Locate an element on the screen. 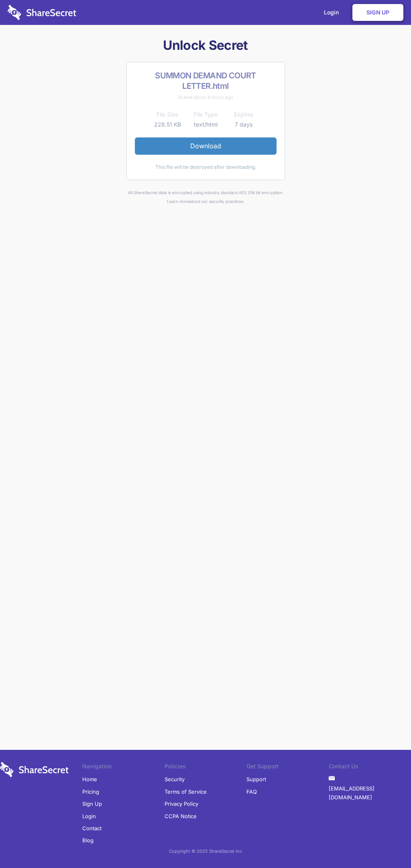  a: Learn more is located at coordinates (178, 201).